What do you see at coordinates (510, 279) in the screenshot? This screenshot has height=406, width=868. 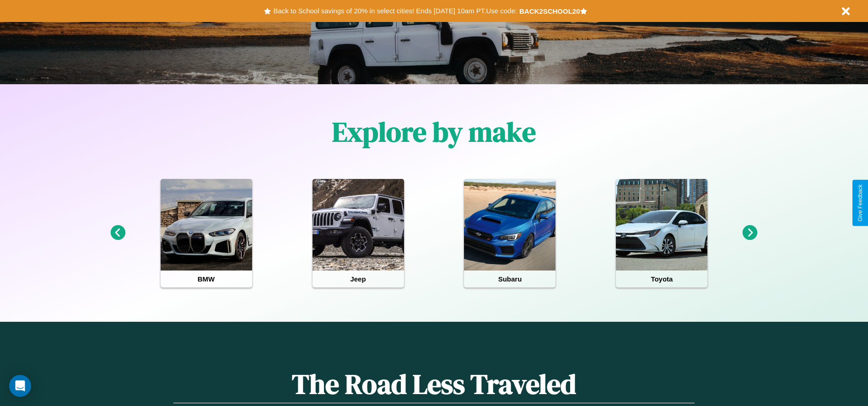 I see `h4: Subaru` at bounding box center [510, 279].